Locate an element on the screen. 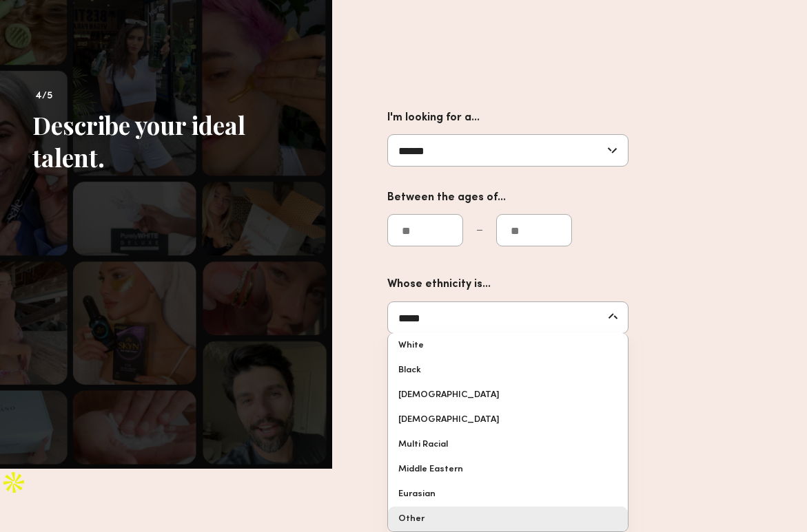 The height and width of the screenshot is (532, 807). div: Whose ethnicity is... is located at coordinates (507, 285).